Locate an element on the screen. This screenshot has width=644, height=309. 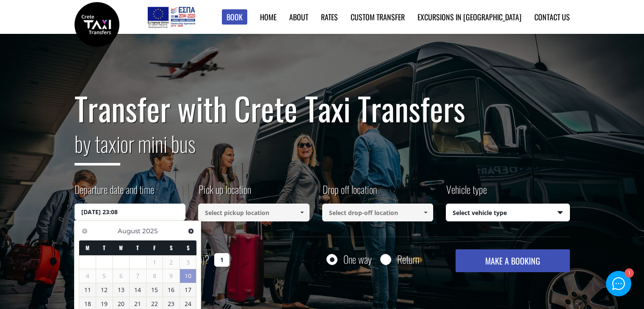
span: Thursday is located at coordinates (137, 247).